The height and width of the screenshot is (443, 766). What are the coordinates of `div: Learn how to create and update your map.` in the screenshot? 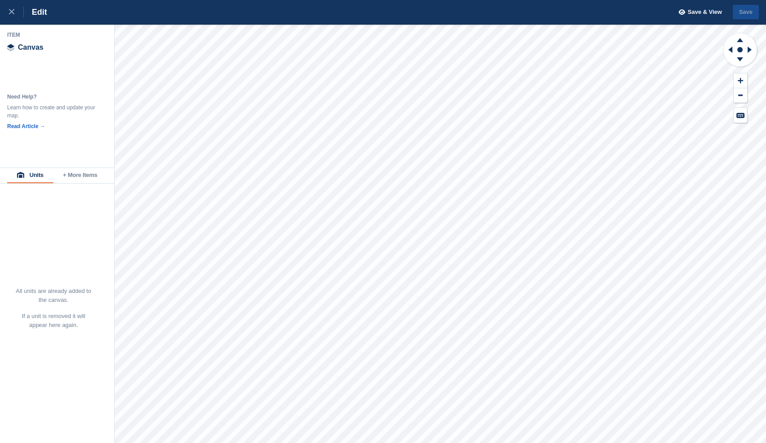 It's located at (52, 111).